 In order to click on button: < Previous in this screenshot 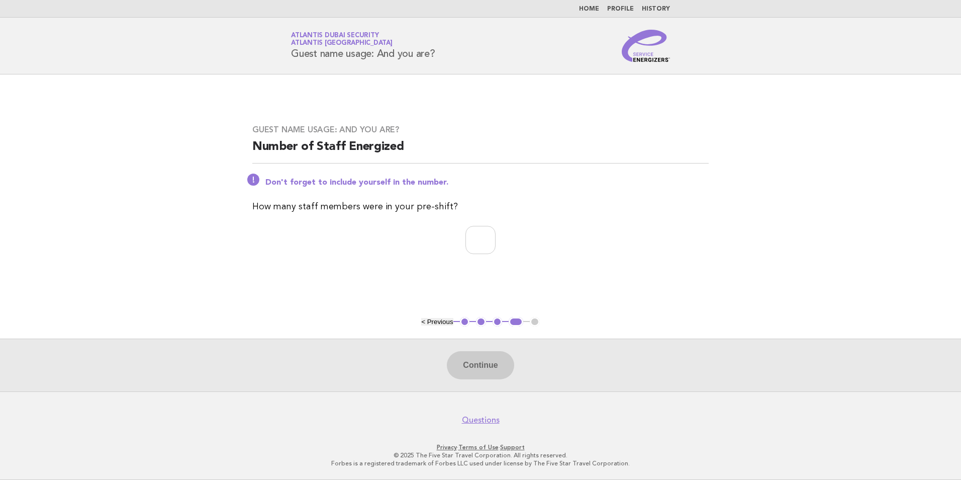, I will do `click(437, 321)`.